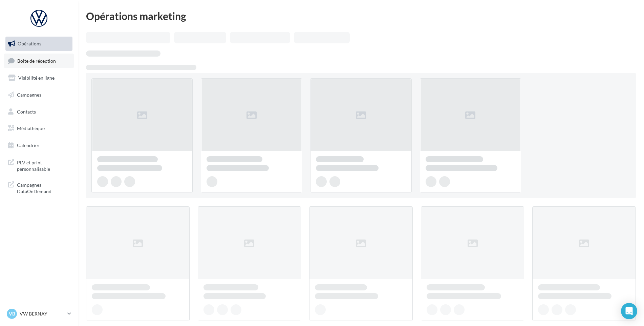 This screenshot has width=644, height=326. What do you see at coordinates (39, 95) in the screenshot?
I see `a: Campagnes` at bounding box center [39, 95].